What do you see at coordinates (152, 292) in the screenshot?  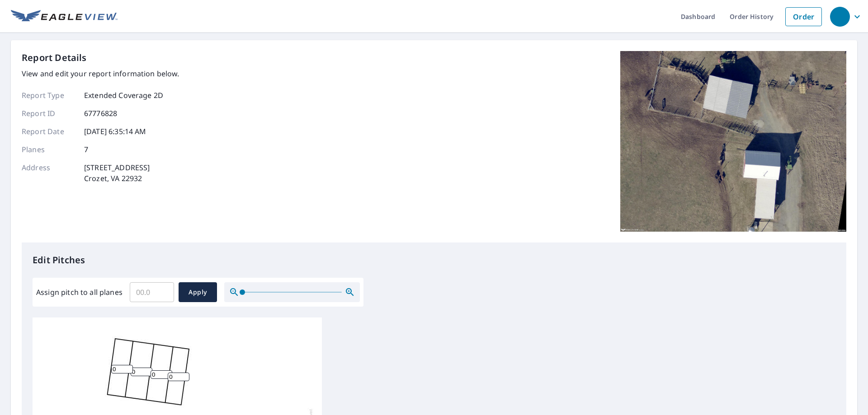 I see `input: 00.0` at bounding box center [152, 292].